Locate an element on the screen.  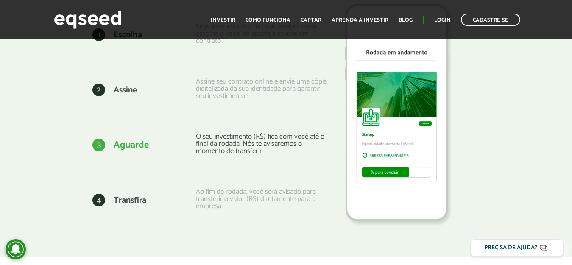
div: 3 is located at coordinates (99, 145).